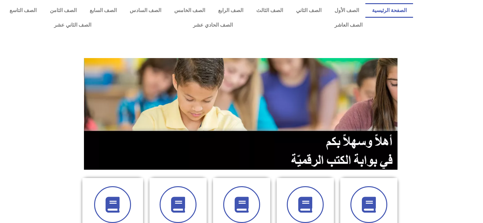 This screenshot has width=483, height=223. What do you see at coordinates (189, 10) in the screenshot?
I see `a: الصف الخامس` at bounding box center [189, 10].